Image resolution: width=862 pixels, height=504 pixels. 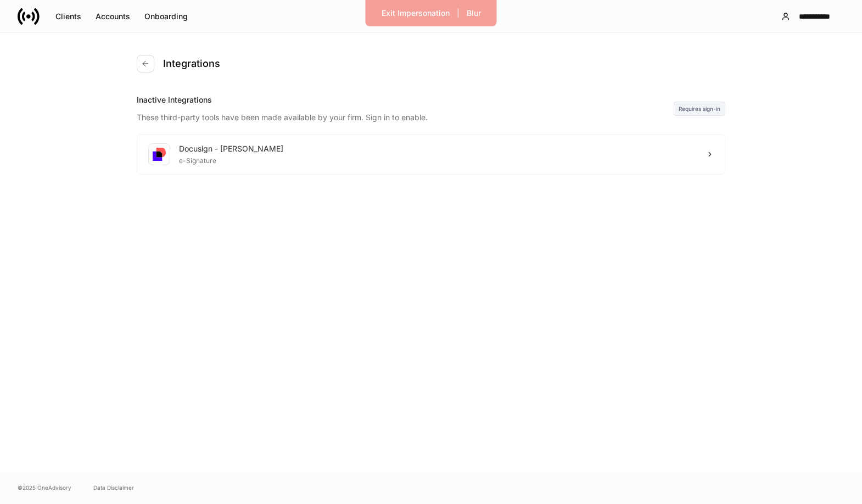 I want to click on div: Inactive Integrations, so click(x=405, y=100).